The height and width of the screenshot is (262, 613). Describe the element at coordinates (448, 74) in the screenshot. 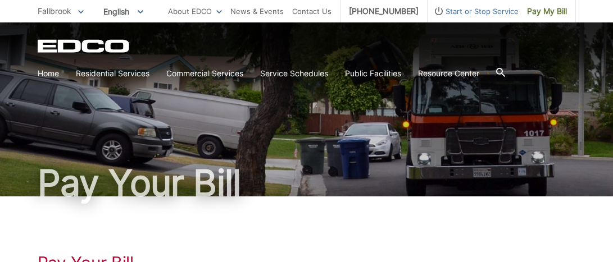

I see `a: Resource Center` at that location.